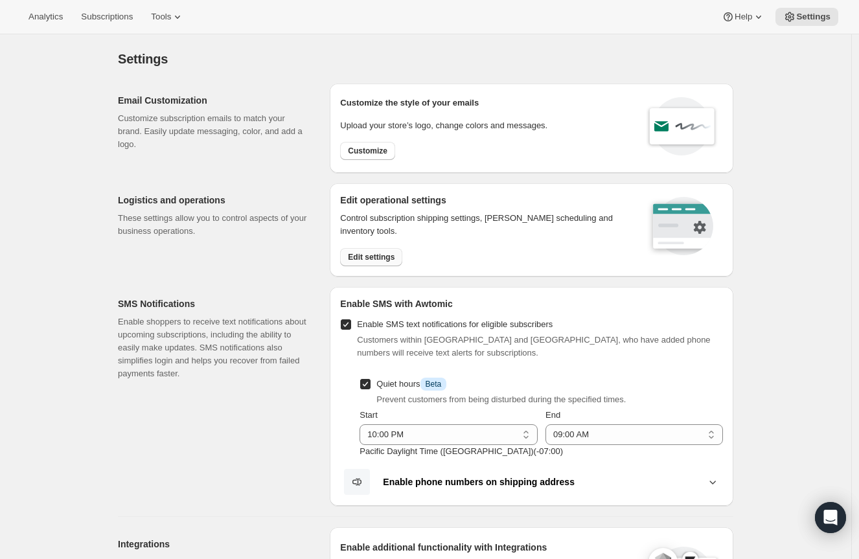 This screenshot has height=559, width=859. Describe the element at coordinates (367, 151) in the screenshot. I see `button: Customize` at that location.